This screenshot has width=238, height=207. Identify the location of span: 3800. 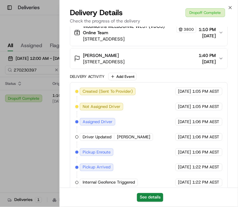
(189, 29).